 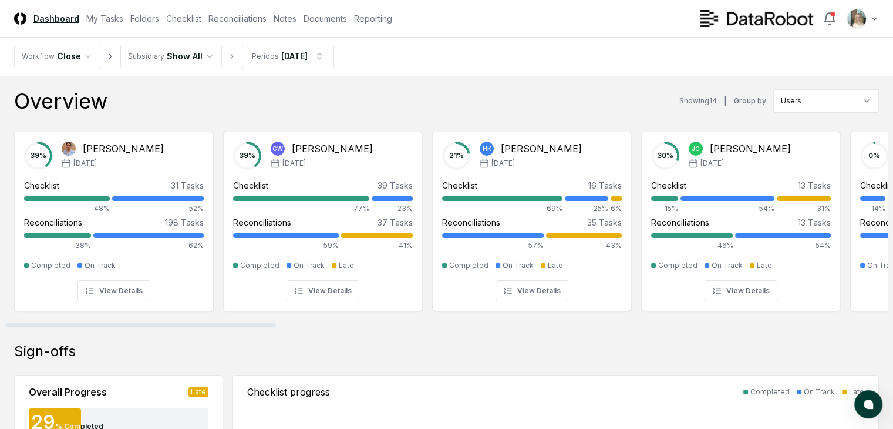 I want to click on span: HK, so click(x=487, y=149).